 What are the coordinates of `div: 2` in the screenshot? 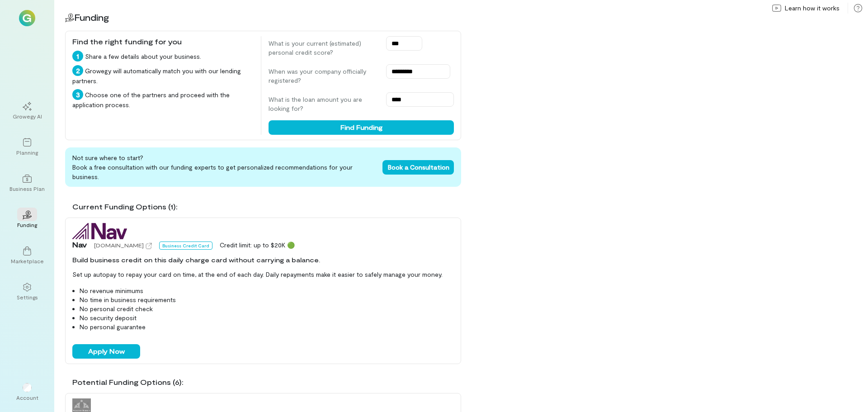 It's located at (78, 71).